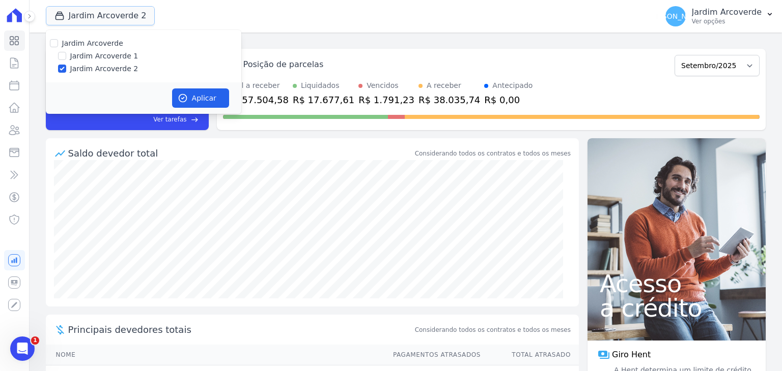 The width and height of the screenshot is (782, 371). Describe the element at coordinates (493, 154) in the screenshot. I see `div: Considerando todos os contratos e todos os meses` at that location.